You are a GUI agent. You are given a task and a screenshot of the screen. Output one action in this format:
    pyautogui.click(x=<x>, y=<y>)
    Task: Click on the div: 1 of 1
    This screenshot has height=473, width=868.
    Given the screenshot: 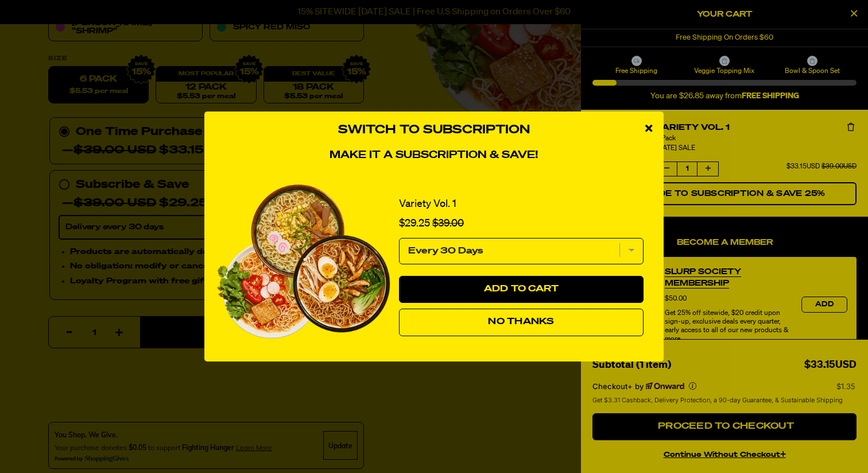 What is the action you would take?
    pyautogui.click(x=434, y=261)
    